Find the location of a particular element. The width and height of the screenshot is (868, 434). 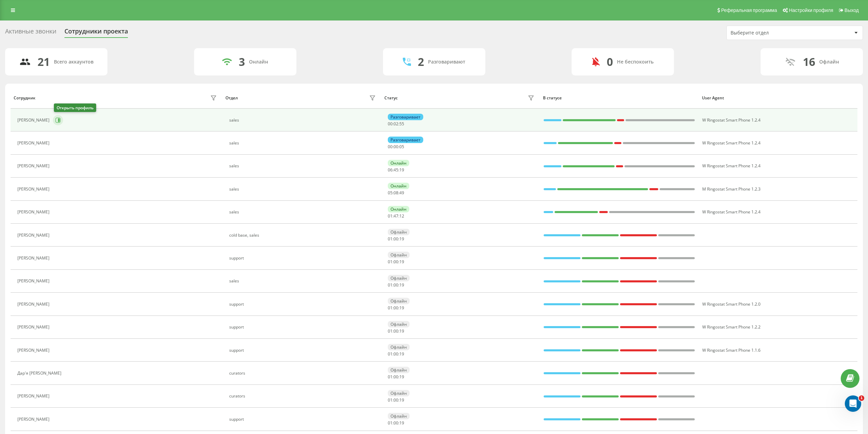

div: Отдел is located at coordinates (232, 98).